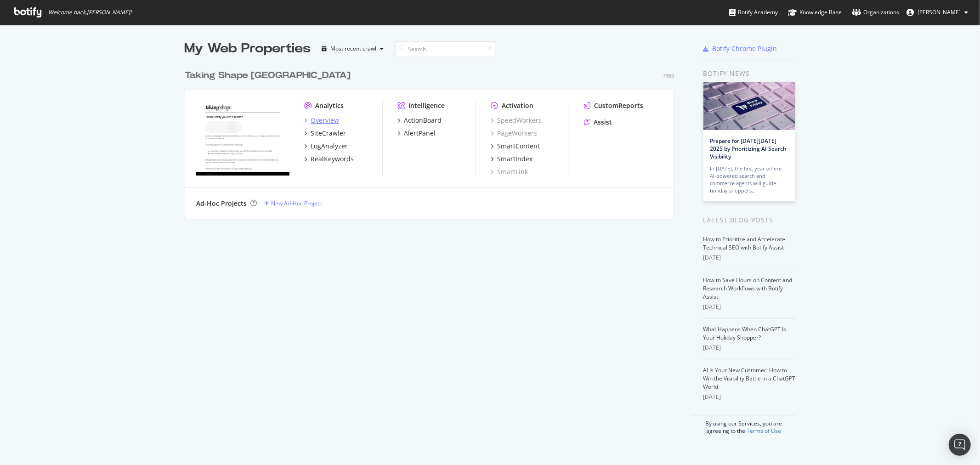 Image resolution: width=980 pixels, height=465 pixels. What do you see at coordinates (296, 203) in the screenshot?
I see `div: New Ad-Hoc Project` at bounding box center [296, 203].